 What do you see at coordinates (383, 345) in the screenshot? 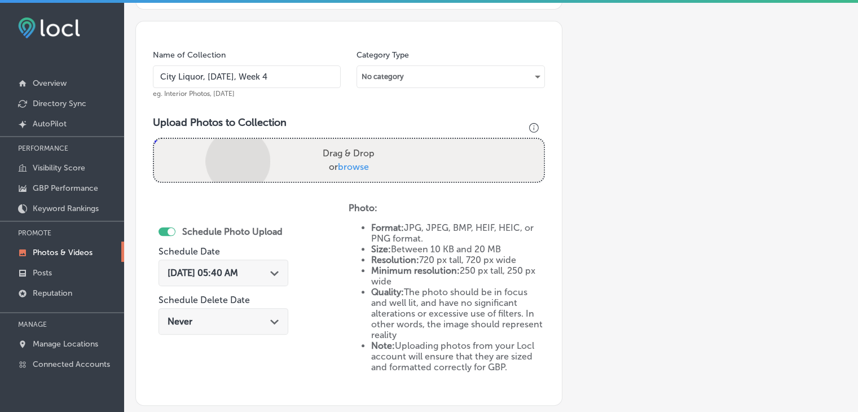
I see `strong: Note:` at bounding box center [383, 345].